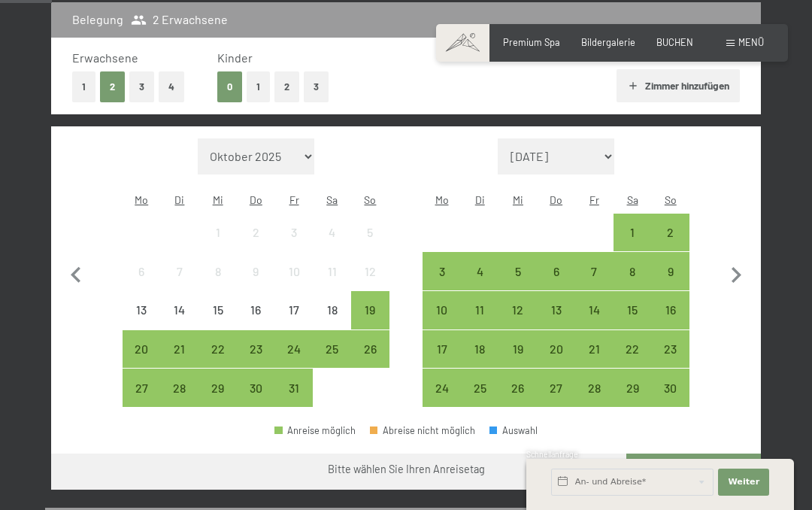 The width and height of the screenshot is (812, 510). What do you see at coordinates (532, 42) in the screenshot?
I see `span: Premium Spa` at bounding box center [532, 42].